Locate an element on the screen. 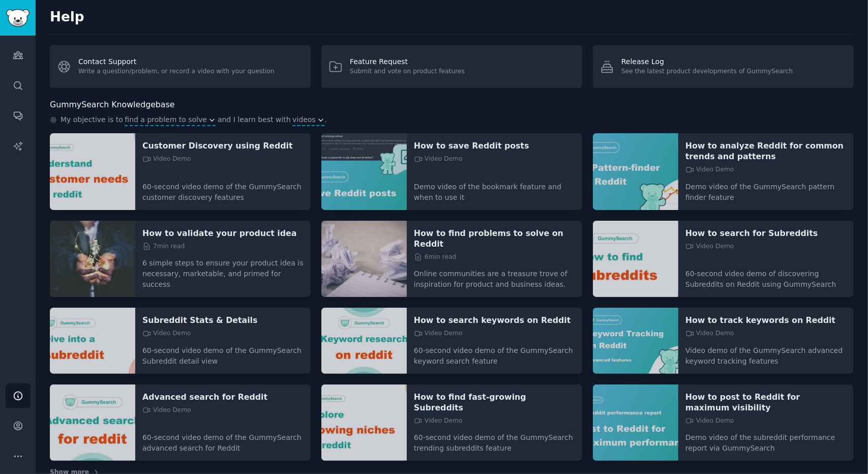 The height and width of the screenshot is (474, 868). img: How to track keywords on Reddit is located at coordinates (635, 341).